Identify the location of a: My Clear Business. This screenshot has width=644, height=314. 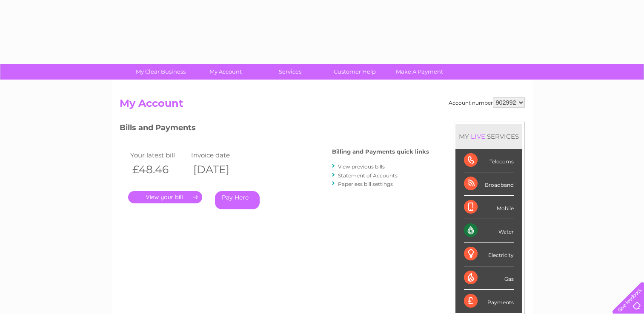
(161, 71).